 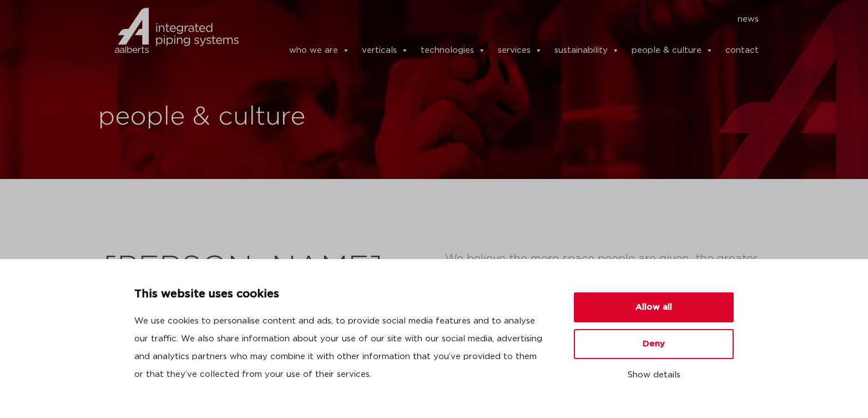 I want to click on a: services, so click(x=520, y=51).